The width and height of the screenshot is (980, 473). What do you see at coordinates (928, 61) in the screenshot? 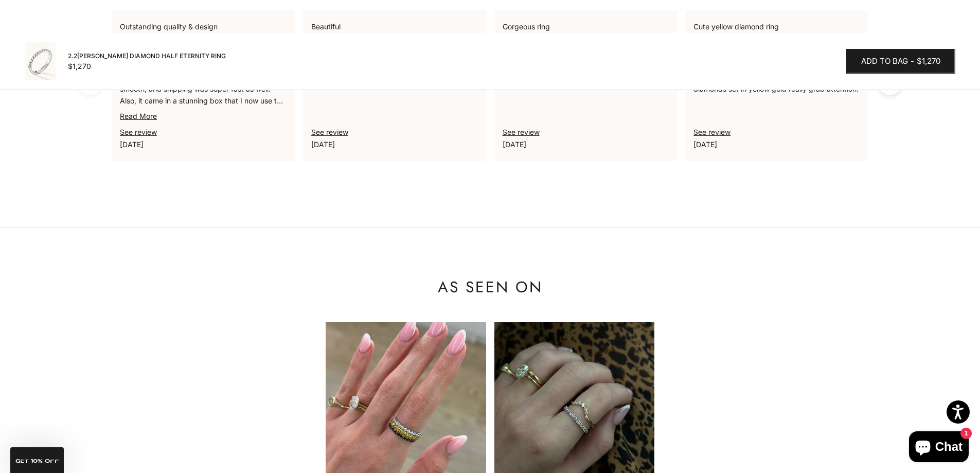
I see `span: $1,270` at bounding box center [928, 61].